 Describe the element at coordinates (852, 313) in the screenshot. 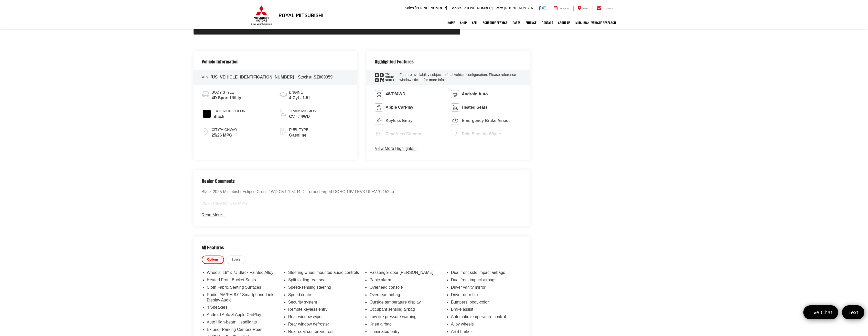

I see `span: Text` at that location.